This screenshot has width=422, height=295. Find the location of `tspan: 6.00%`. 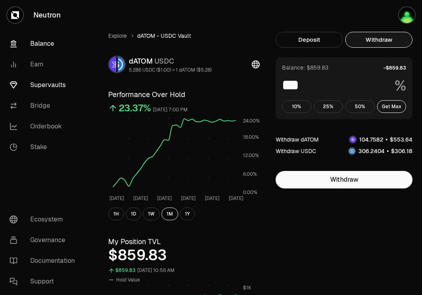

tspan: 6.00% is located at coordinates (250, 174).